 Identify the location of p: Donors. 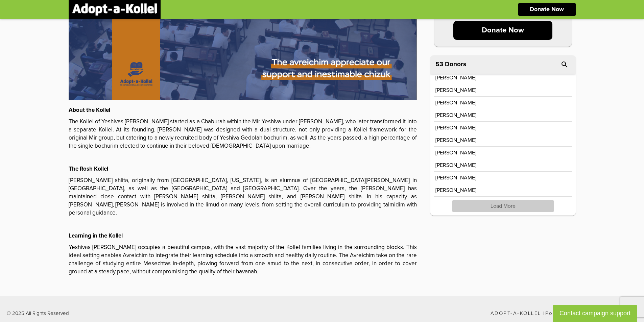
(456, 64).